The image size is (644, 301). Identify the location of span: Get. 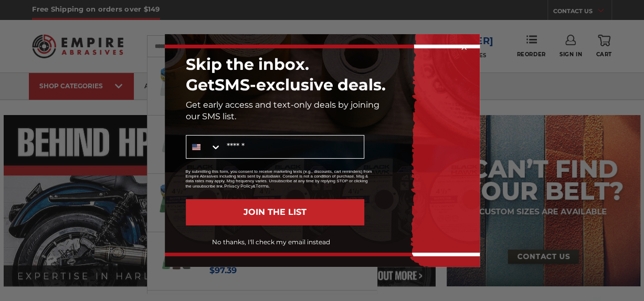
(200, 85).